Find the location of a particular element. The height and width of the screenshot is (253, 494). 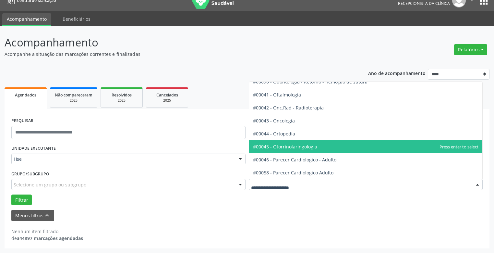

span: Cancelados is located at coordinates (167, 95).